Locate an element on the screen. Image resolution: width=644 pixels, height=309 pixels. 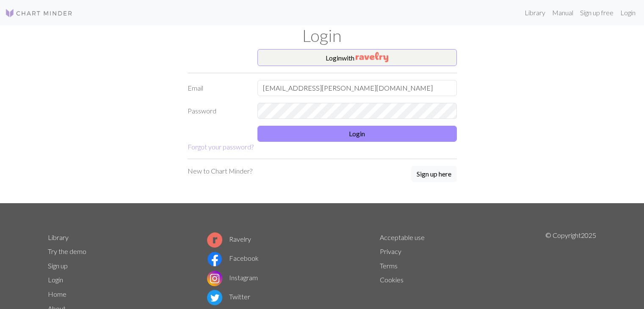
a: Acceptable use is located at coordinates (402, 237).